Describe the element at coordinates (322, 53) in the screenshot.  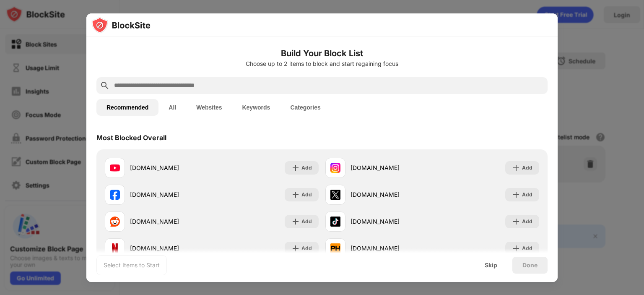
I see `h6: Build Your Block List` at that location.